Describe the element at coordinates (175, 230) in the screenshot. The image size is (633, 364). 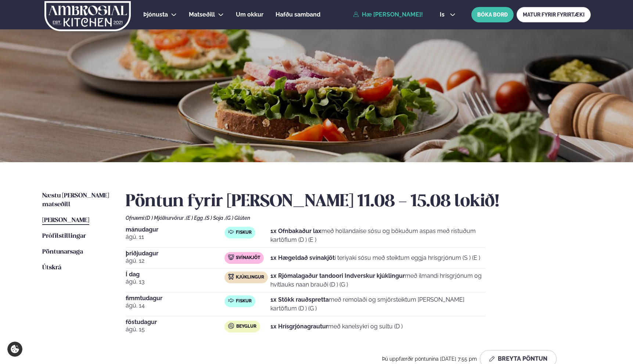
I see `span: mánudagur` at that location.